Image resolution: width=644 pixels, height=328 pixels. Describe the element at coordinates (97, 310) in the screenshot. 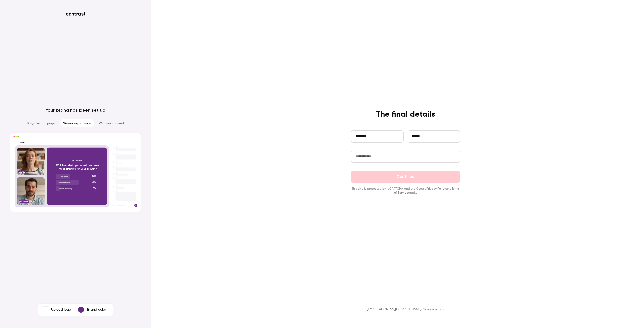

I see `p: Brand color` at that location.